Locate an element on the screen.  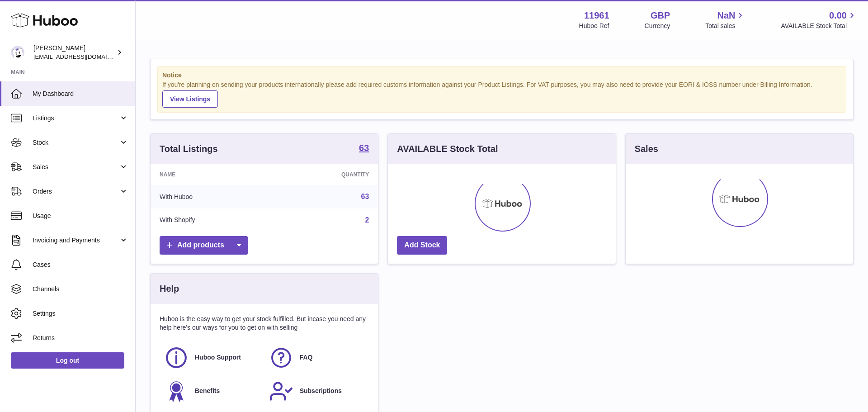
a: Add Stock is located at coordinates (422, 245).